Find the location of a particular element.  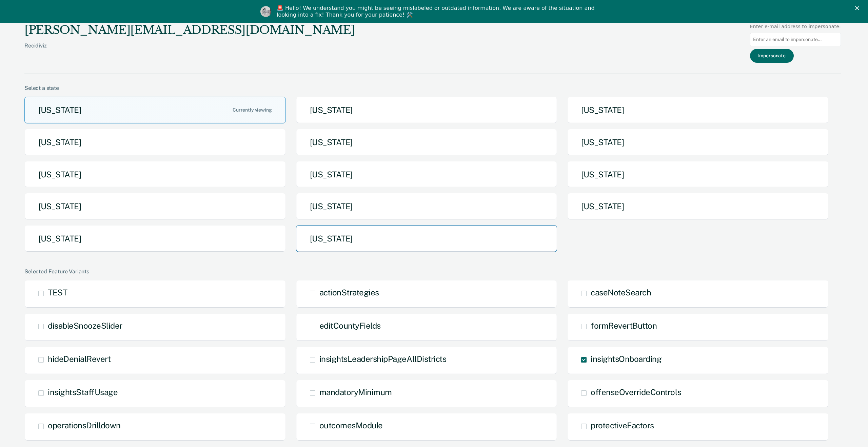

span: insightsLeadershipPageAllDistricts is located at coordinates (382, 359).